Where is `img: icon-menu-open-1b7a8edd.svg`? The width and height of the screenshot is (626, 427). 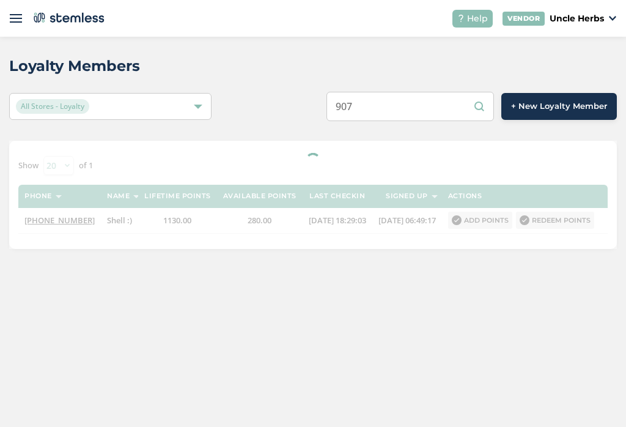
img: icon-menu-open-1b7a8edd.svg is located at coordinates (16, 18).